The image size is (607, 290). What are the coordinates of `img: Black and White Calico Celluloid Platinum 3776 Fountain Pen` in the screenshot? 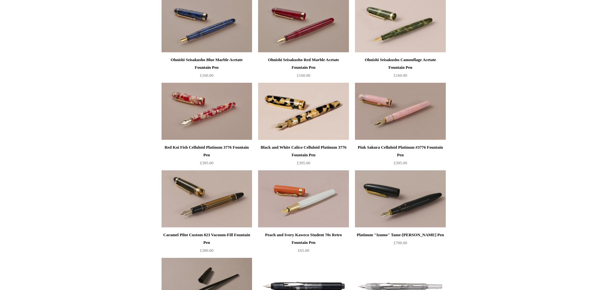 It's located at (303, 112).